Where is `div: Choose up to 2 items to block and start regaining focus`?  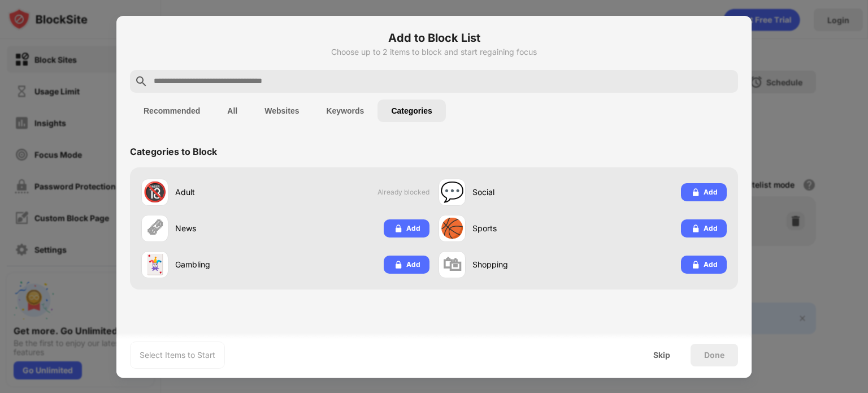
div: Choose up to 2 items to block and start regaining focus is located at coordinates (434, 52).